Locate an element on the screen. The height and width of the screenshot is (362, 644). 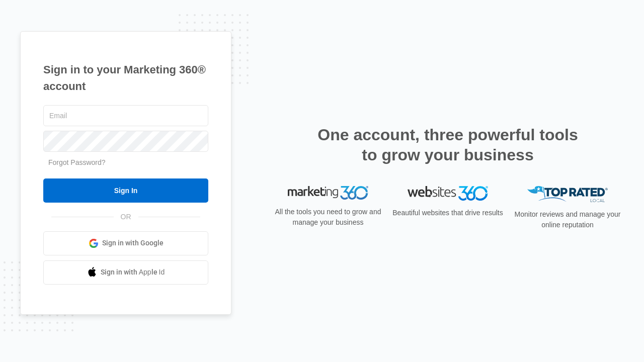
a: Sign in with Google is located at coordinates (126, 243).